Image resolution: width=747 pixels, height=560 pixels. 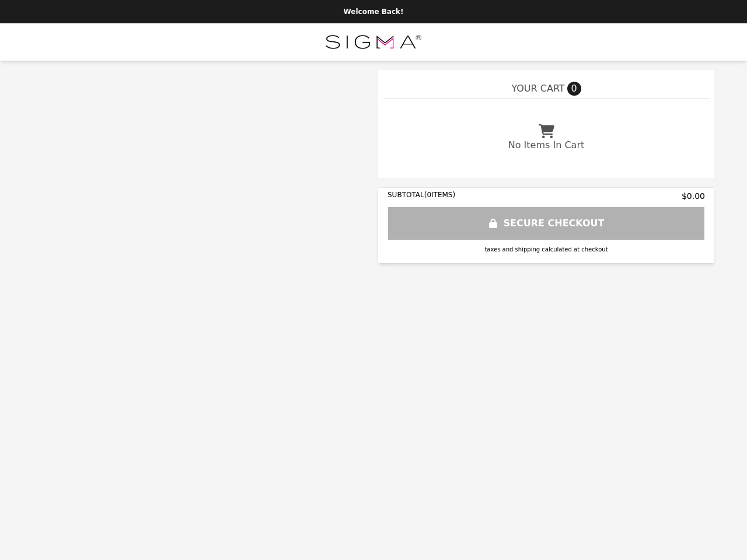 What do you see at coordinates (374, 11) in the screenshot?
I see `p: Welcome Back!` at bounding box center [374, 11].